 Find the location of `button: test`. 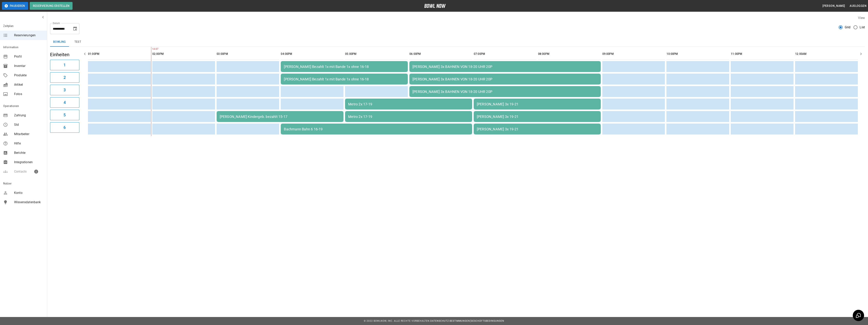

button: test is located at coordinates (78, 42).